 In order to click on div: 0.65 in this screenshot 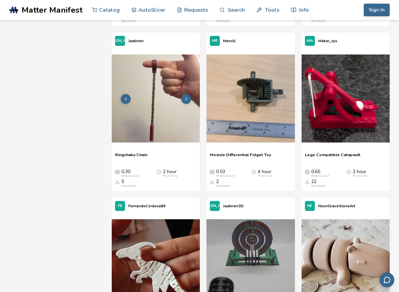, I will do `click(320, 174)`.